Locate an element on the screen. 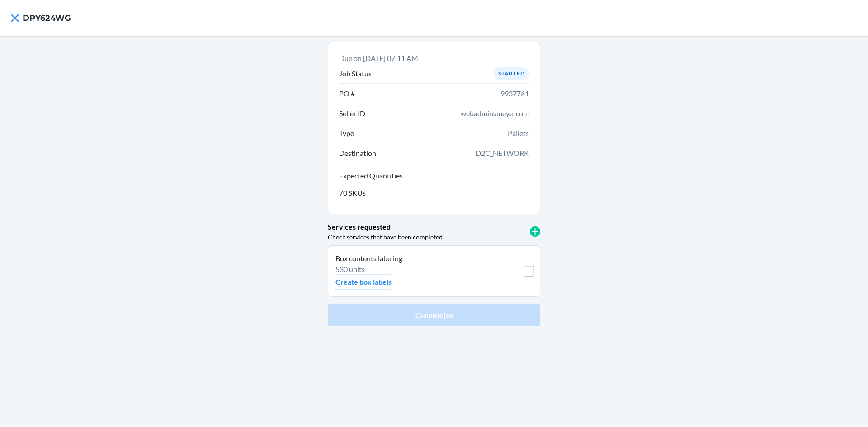 The width and height of the screenshot is (868, 427). p: Create box labels is located at coordinates (364, 282).